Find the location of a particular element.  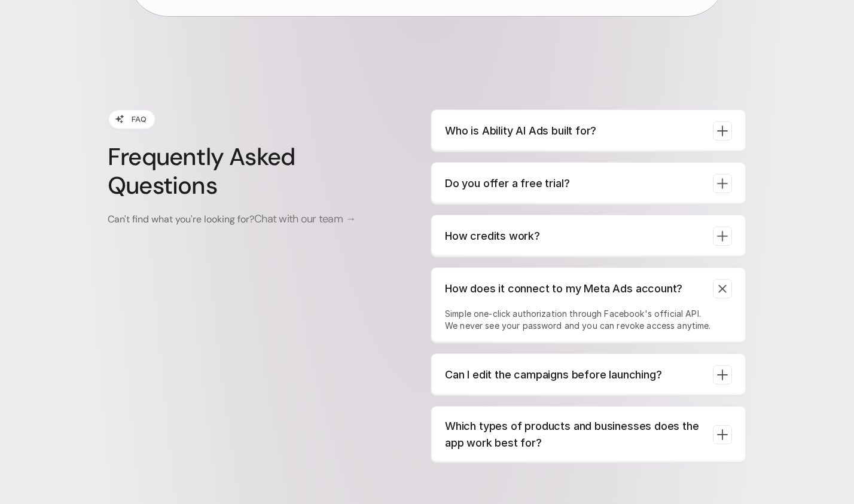

a: Chat with our team → is located at coordinates (305, 219).